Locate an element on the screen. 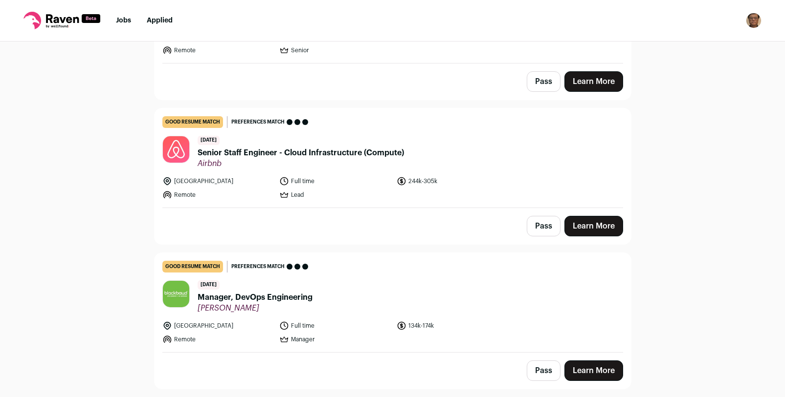 The width and height of the screenshot is (785, 397). span: Manager, DevOps Engineering is located at coordinates (255, 298).